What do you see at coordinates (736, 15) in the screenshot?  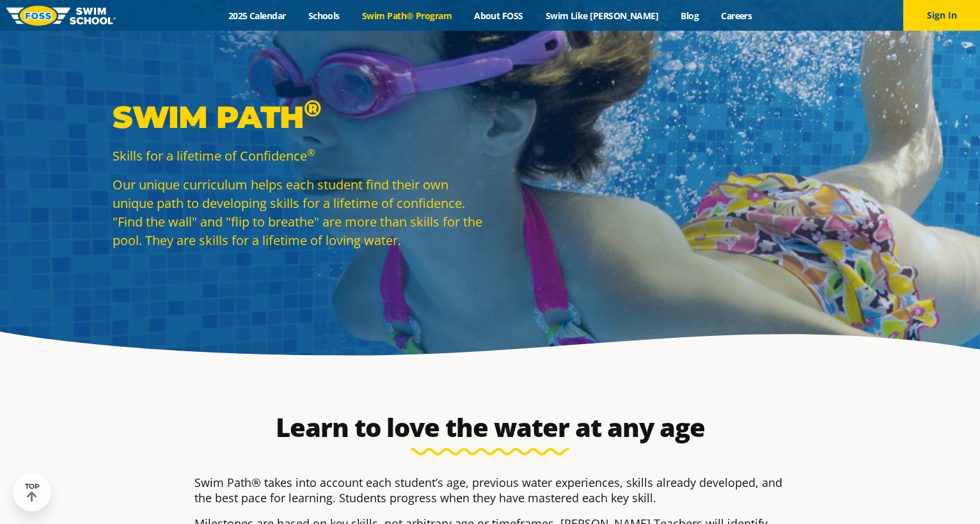 I see `a: Careers` at bounding box center [736, 15].